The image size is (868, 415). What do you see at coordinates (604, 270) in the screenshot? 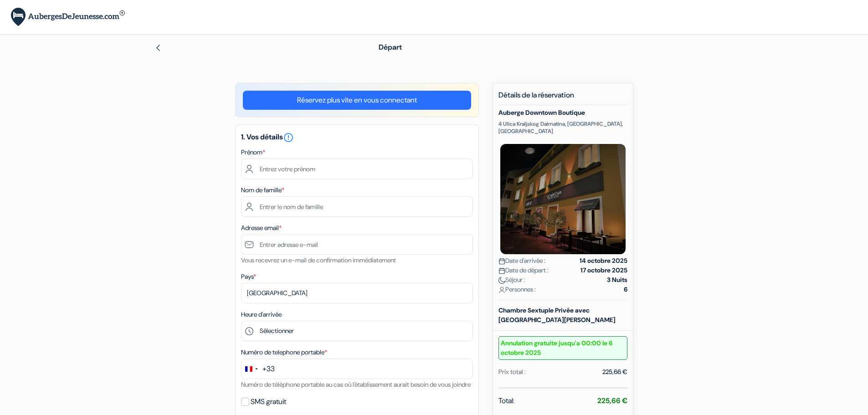
I see `strong: 17 octobre 2025` at bounding box center [604, 270].